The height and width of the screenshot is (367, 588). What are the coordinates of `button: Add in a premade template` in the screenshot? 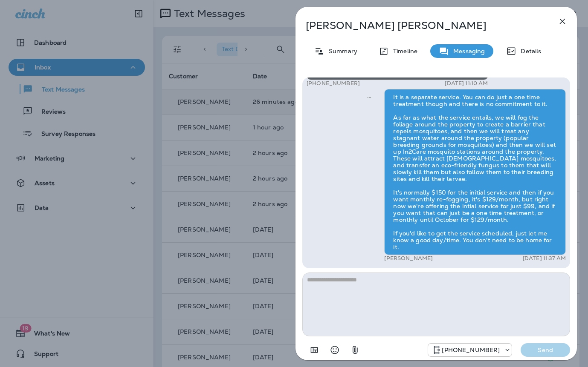 It's located at (314, 350).